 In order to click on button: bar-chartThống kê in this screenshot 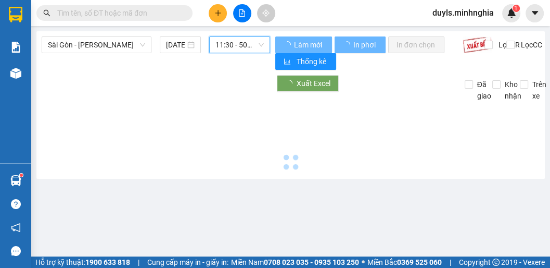, I will do `click(306, 61)`.